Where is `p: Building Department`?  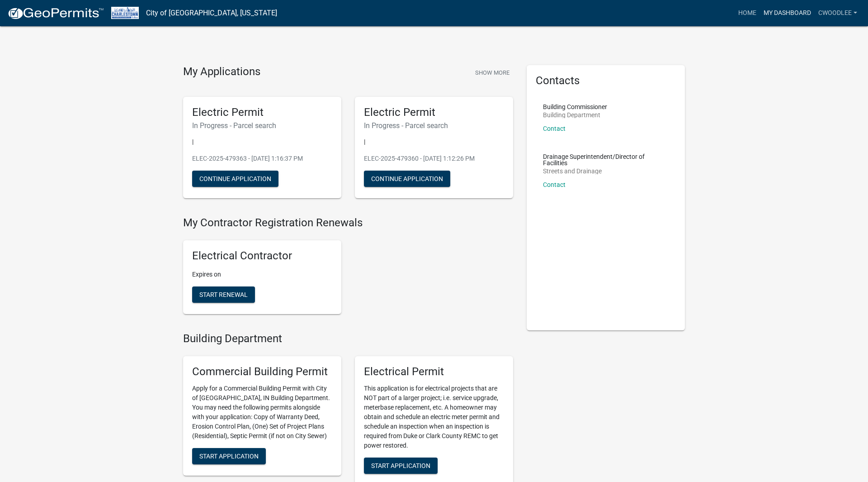 p: Building Department is located at coordinates (575, 115).